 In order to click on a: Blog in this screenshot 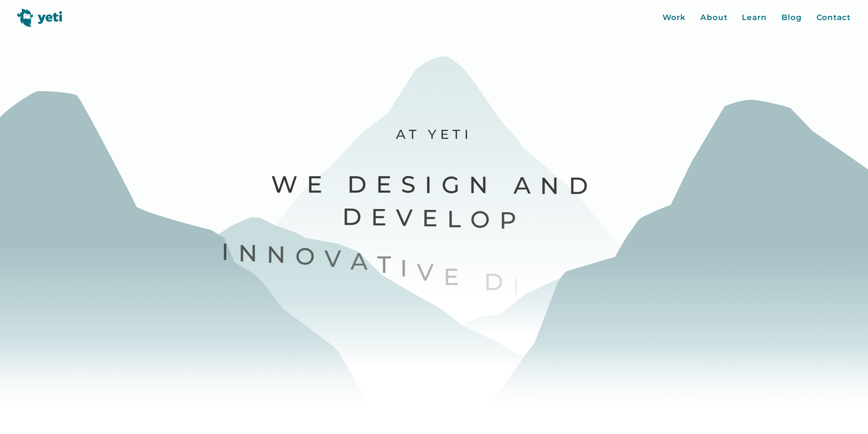, I will do `click(792, 18)`.